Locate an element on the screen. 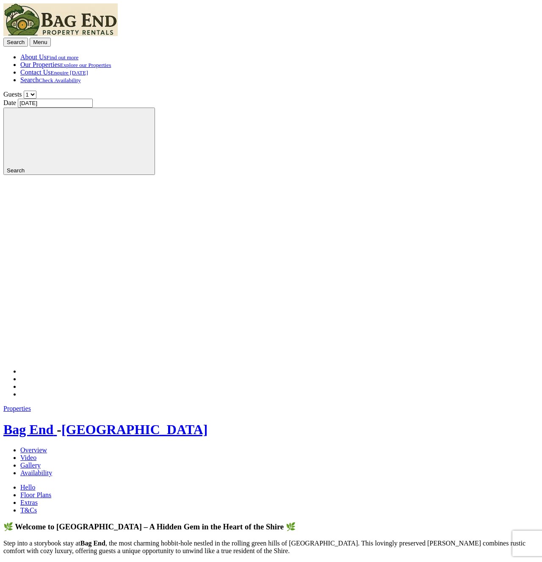  p: Step into a storybook stay at , the most charming hobbit-hole nestled in the rolling green hills ... is located at coordinates (271, 547).